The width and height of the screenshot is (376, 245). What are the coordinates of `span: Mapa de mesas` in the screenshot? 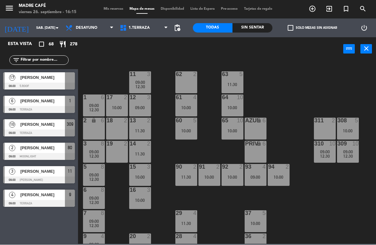 It's located at (142, 9).